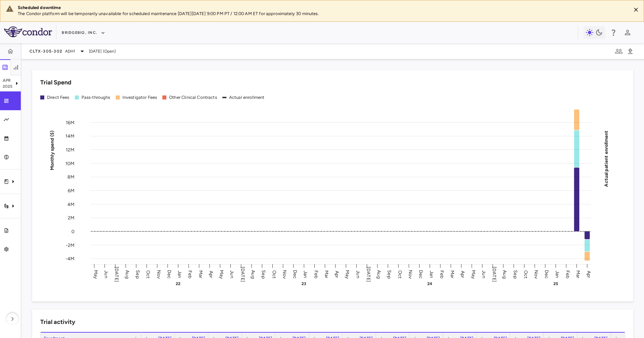 Image resolution: width=644 pixels, height=338 pixels. I want to click on tspan: 4M, so click(71, 205).